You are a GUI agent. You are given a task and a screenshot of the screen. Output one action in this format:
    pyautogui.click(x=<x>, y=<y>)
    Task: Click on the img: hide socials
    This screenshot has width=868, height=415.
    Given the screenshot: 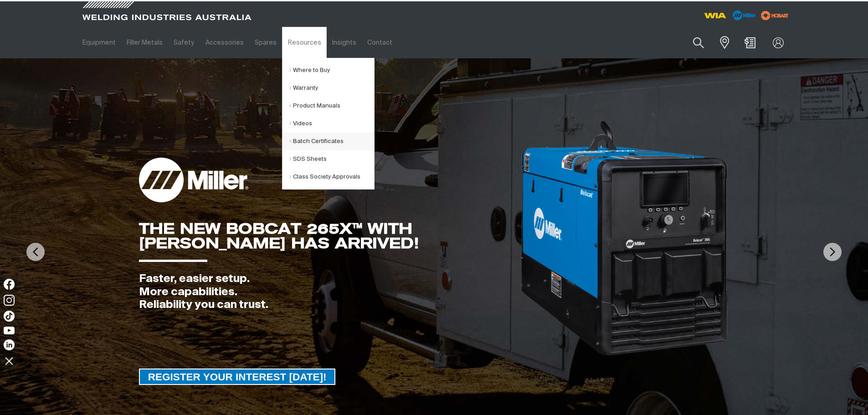 What is the action you would take?
    pyautogui.click(x=9, y=361)
    